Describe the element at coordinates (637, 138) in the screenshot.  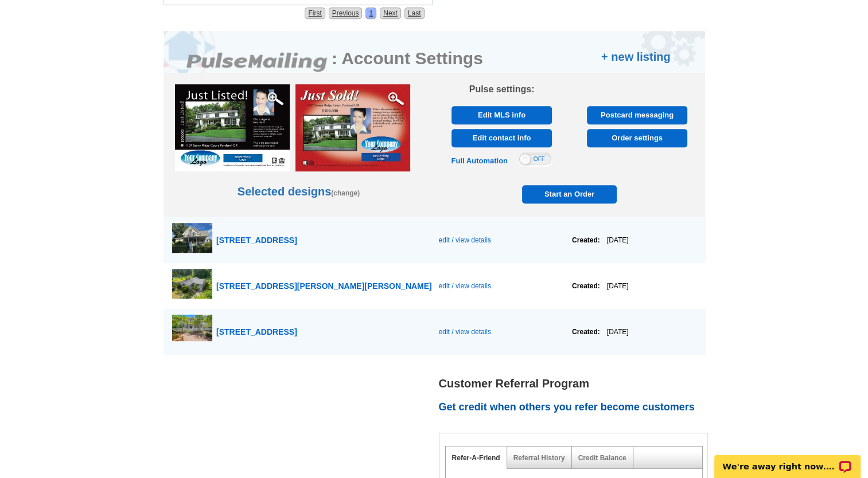
I see `span: Order settings` at that location.